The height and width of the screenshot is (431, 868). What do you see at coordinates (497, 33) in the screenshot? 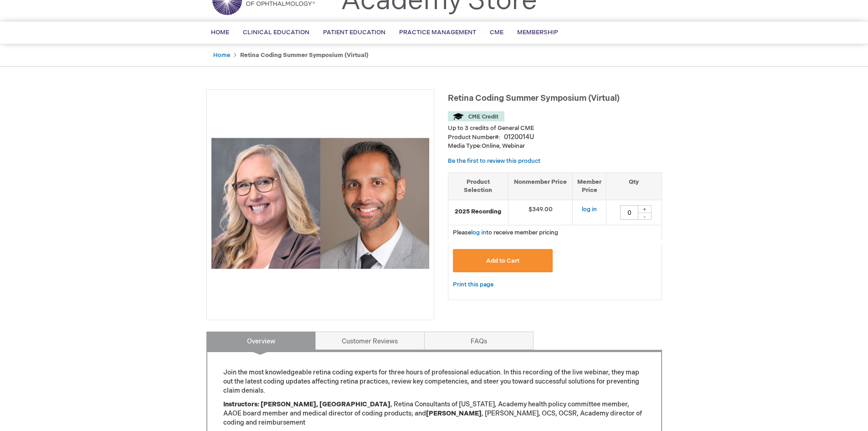
I see `span: CME` at bounding box center [497, 33].